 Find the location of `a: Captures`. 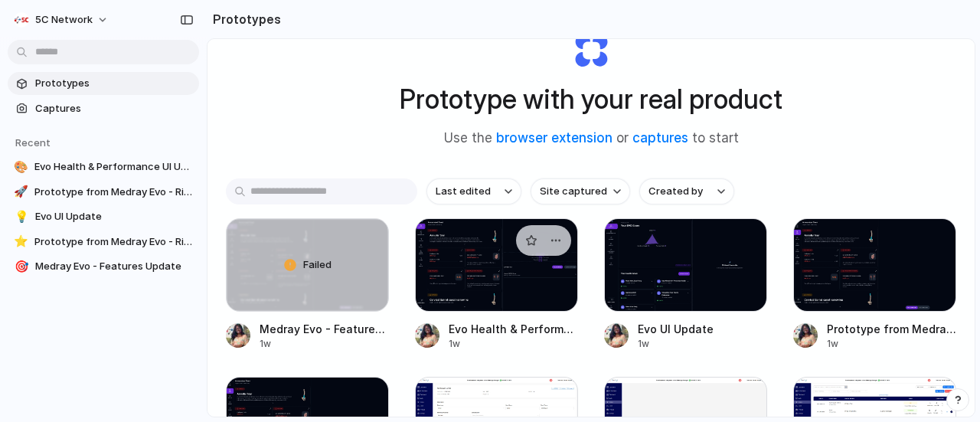

a: Captures is located at coordinates (104, 109).